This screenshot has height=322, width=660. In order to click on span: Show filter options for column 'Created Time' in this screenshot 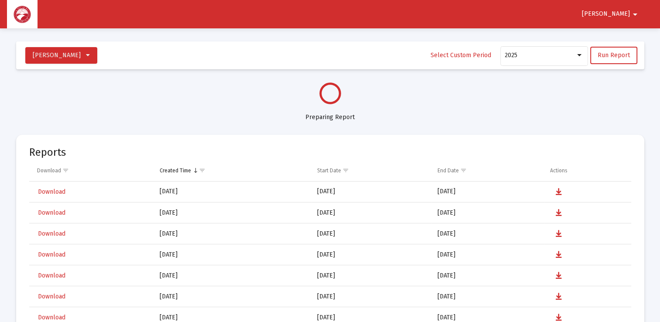, I will do `click(202, 170)`.